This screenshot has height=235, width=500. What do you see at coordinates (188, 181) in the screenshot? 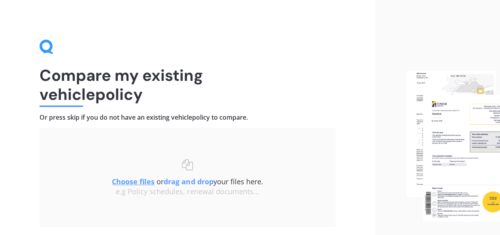
I see `b: drag and drop` at bounding box center [188, 181].